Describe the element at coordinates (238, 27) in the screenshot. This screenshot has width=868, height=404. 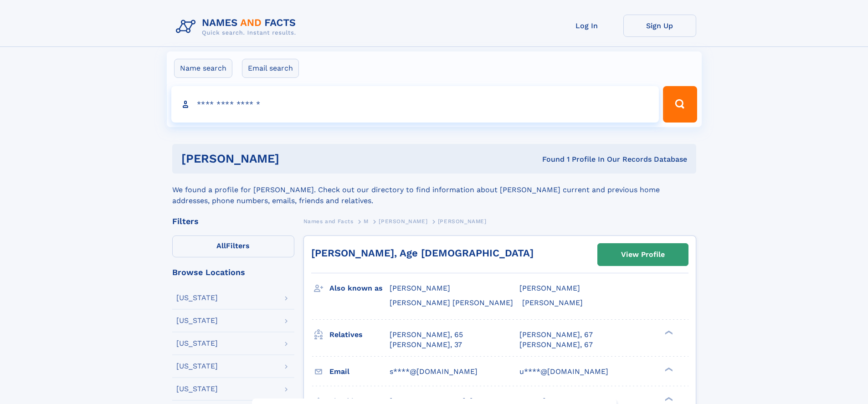
I see `img: Logo Names and Facts` at that location.